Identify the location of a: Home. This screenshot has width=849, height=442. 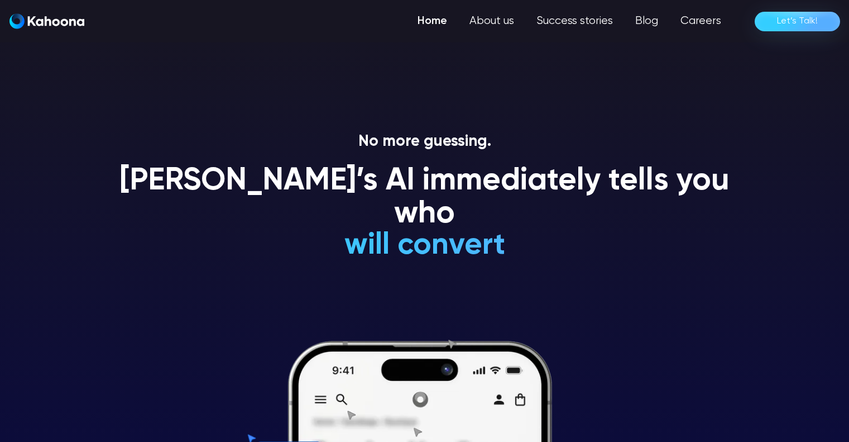
(432, 21).